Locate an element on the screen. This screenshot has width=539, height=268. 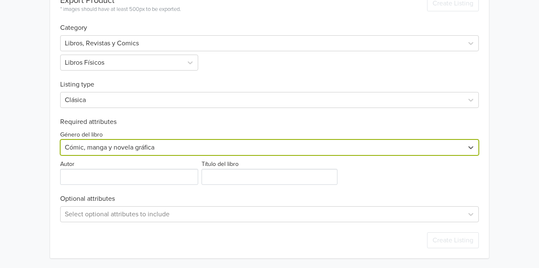
h6: Listing type is located at coordinates (269, 80).